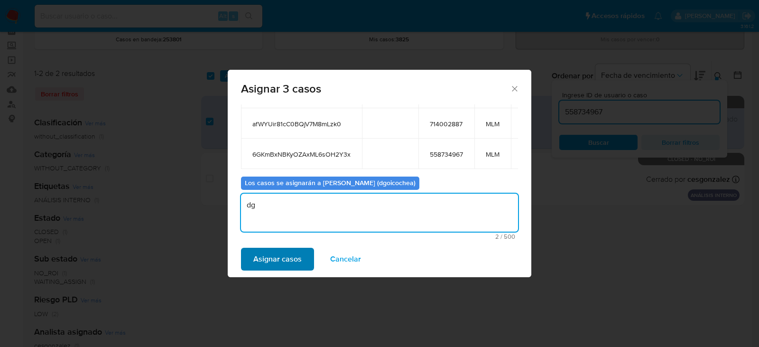 The image size is (759, 347). Describe the element at coordinates (301, 124) in the screenshot. I see `span: afWYUir81cC0BQjV7M8mLzk0` at that location.